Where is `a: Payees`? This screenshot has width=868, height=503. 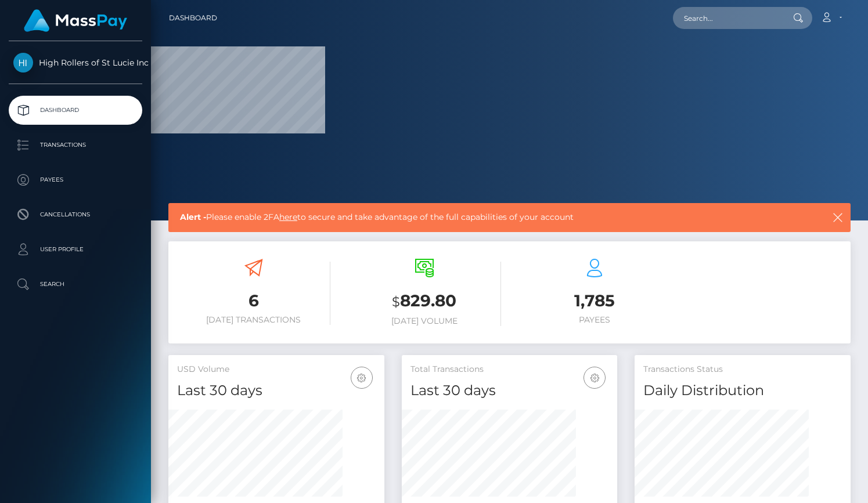
a: Payees is located at coordinates (76, 180).